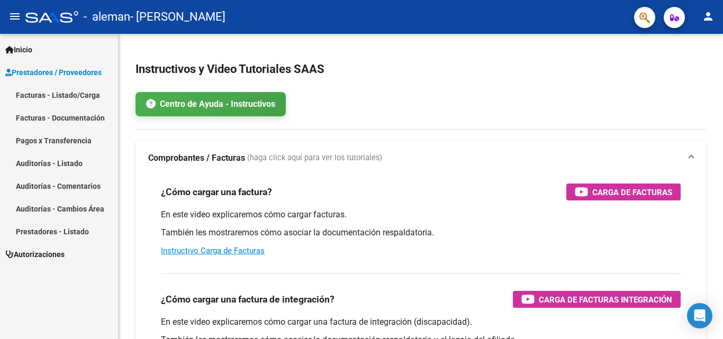 The height and width of the screenshot is (339, 723). Describe the element at coordinates (421, 322) in the screenshot. I see `p: En este video explicaremos cómo cargar una factura de integración (discapacidad).` at that location.